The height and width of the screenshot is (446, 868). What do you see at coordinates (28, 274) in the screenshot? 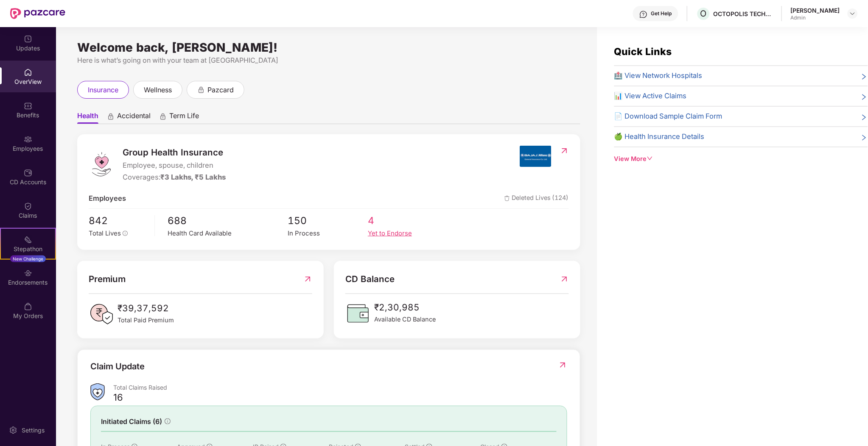
I see `img: svg+xml;base64,PHN2ZyBpZD0iRW5kb3JzZW1lbnRzIiB4bWxucz0iaHR0cDovL3d3dy53My5vcmcvMjAwMC9zdmciIHdpZH...` at bounding box center [28, 274].